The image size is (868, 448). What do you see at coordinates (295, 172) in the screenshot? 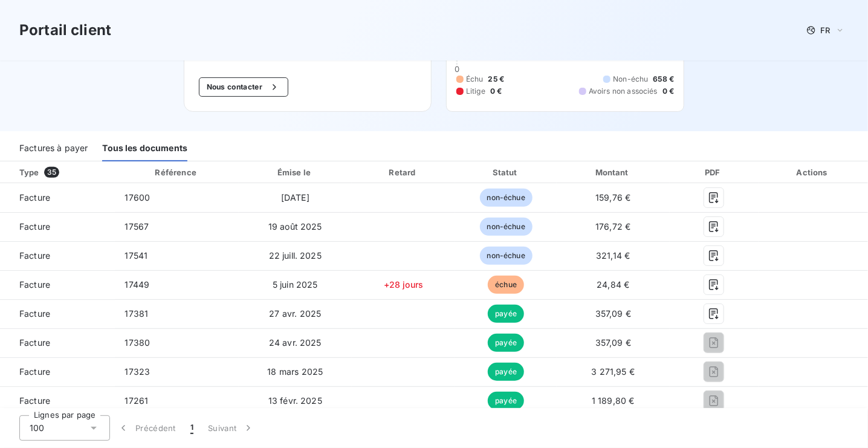
I see `div: Émise le` at bounding box center [295, 172].